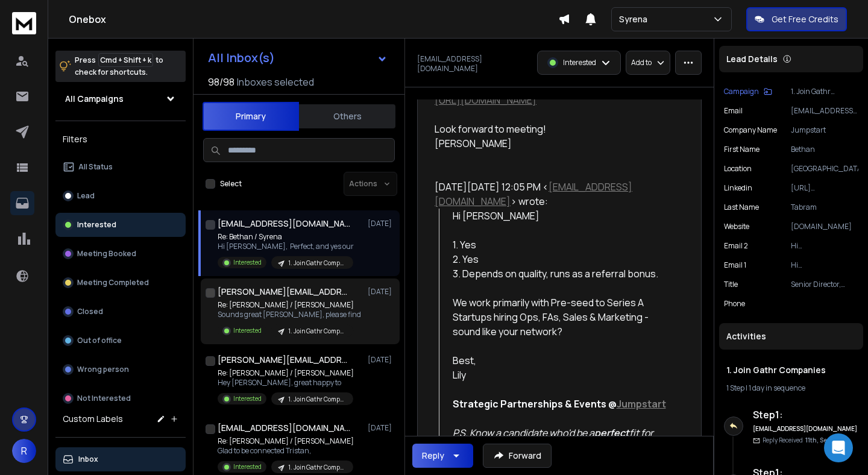 The width and height of the screenshot is (868, 475). I want to click on span: 1 Step, so click(736, 387).